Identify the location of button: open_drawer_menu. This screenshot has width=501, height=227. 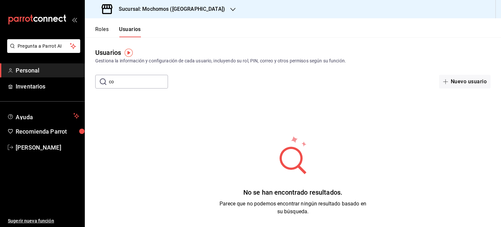
(74, 20).